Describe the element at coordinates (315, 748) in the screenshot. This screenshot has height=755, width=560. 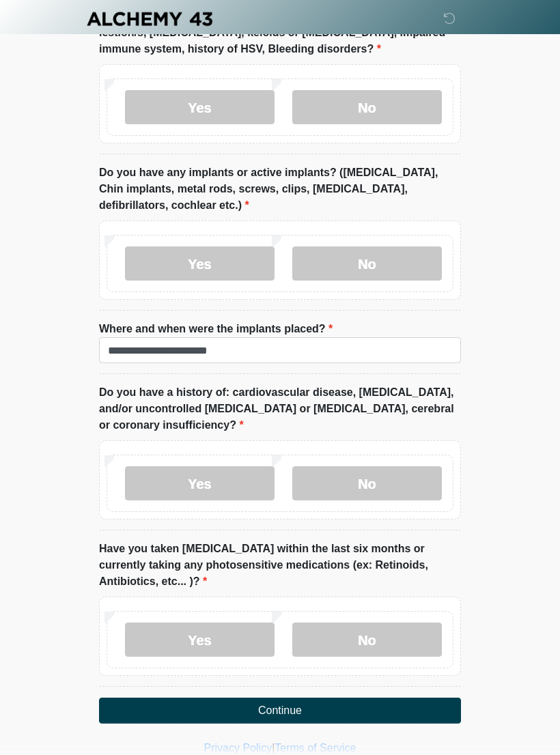
I see `a: Terms of Service` at that location.